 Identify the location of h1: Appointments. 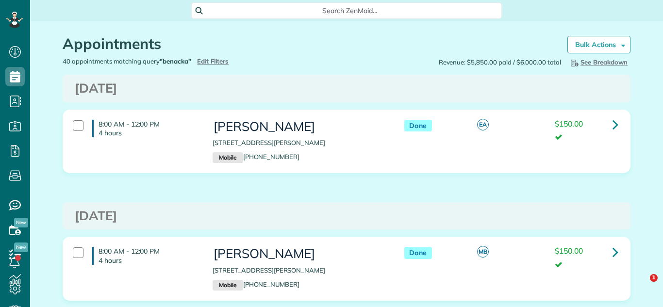
(308, 44).